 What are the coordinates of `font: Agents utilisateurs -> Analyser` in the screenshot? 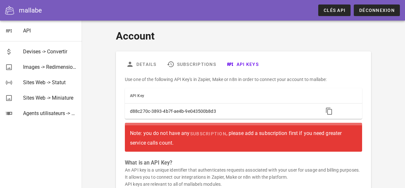 It's located at (57, 113).